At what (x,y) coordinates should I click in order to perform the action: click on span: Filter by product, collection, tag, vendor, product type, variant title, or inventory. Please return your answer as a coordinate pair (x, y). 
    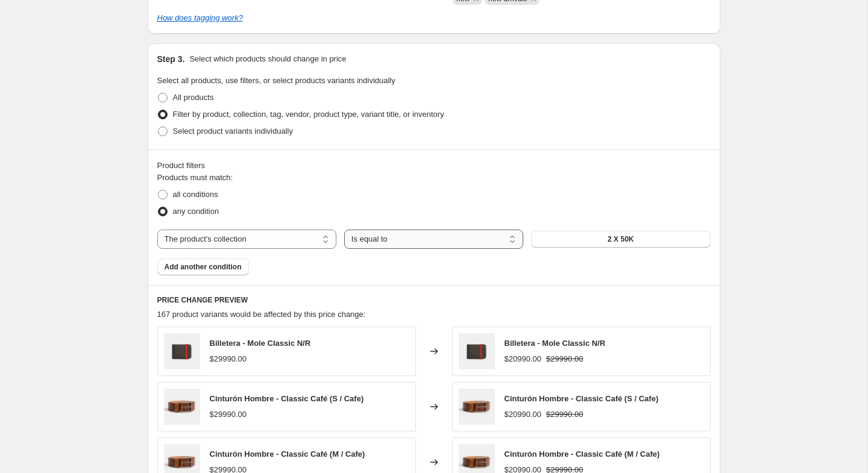
    Looking at the image, I should click on (309, 114).